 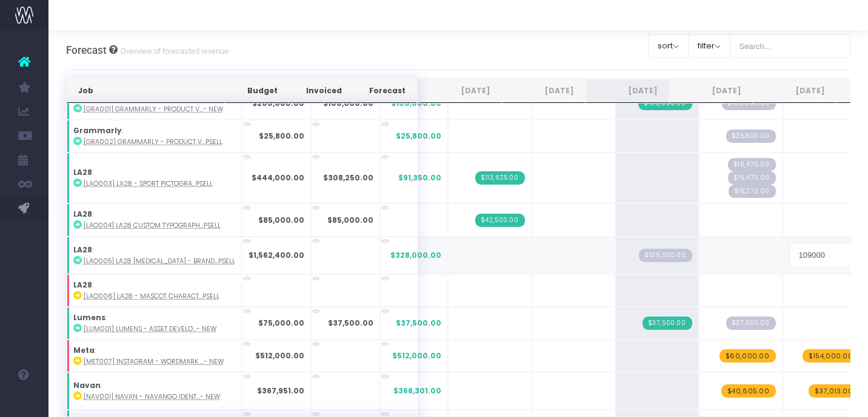 I want to click on span: Forecast, so click(x=86, y=50).